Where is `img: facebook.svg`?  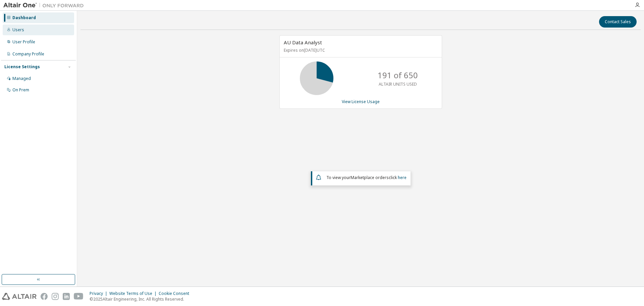
img: facebook.svg is located at coordinates (44, 296).